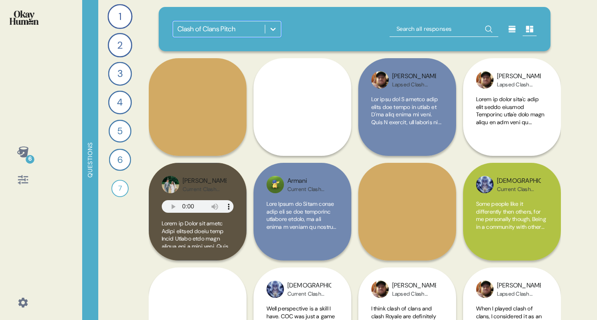  Describe the element at coordinates (24, 17) in the screenshot. I see `img: okayhuman.3b1b6348.png` at that location.